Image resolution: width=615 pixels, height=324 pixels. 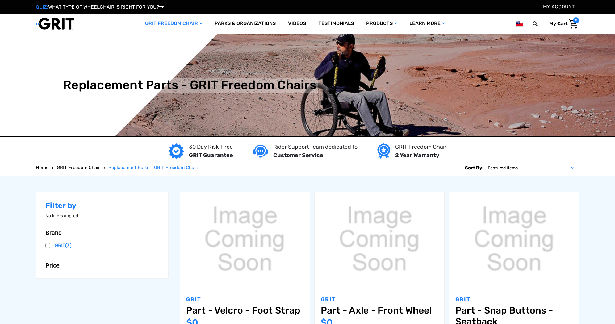 What do you see at coordinates (100, 7) in the screenshot?
I see `a: QUIZ:WHAT TYPE OF WHEELCHAIR IS RIGHT FOR YOU?` at bounding box center [100, 7].